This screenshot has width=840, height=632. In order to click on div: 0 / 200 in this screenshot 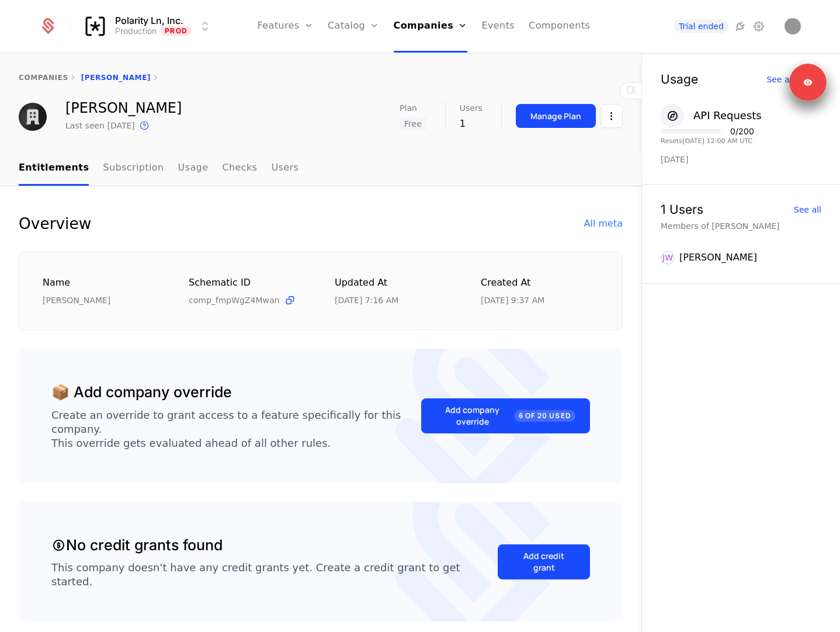, I will do `click(742, 131)`.